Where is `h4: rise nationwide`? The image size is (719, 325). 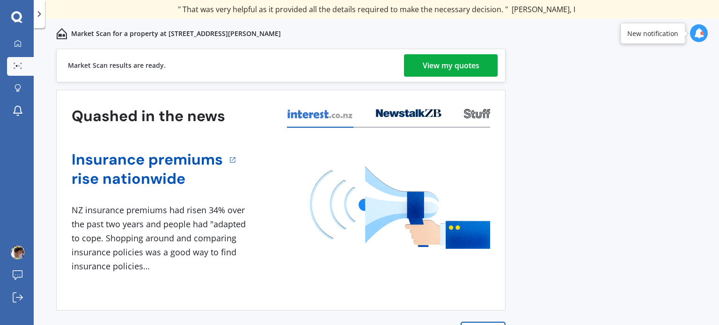 h4: rise nationwide is located at coordinates (147, 179).